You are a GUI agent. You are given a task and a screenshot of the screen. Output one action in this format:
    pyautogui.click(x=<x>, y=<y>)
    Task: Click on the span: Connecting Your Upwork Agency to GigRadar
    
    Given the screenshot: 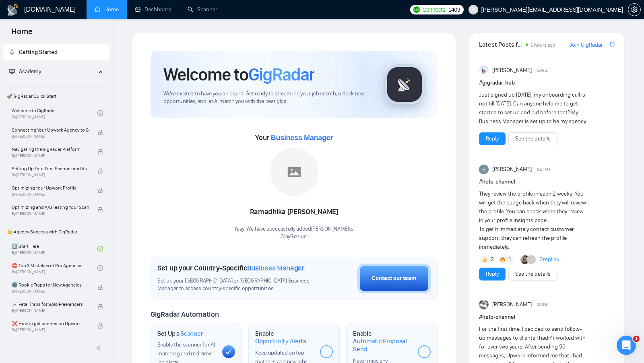 What is the action you would take?
    pyautogui.click(x=50, y=130)
    